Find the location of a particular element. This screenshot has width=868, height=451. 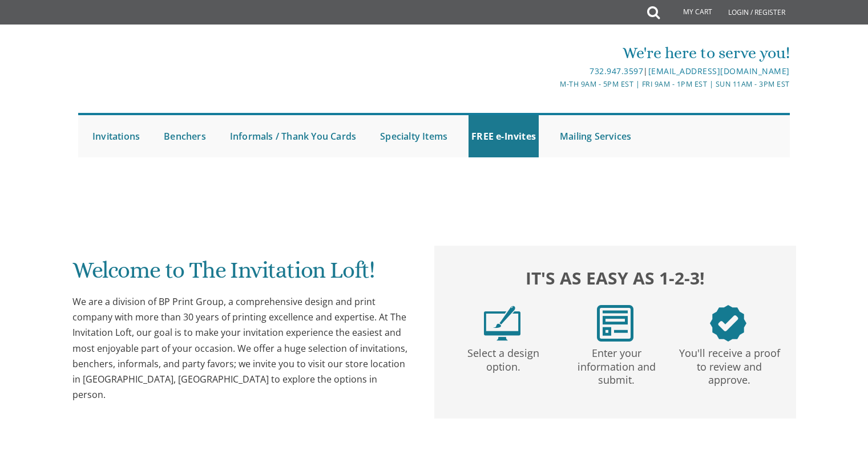

p: Enter your information and submit. is located at coordinates (616, 365).